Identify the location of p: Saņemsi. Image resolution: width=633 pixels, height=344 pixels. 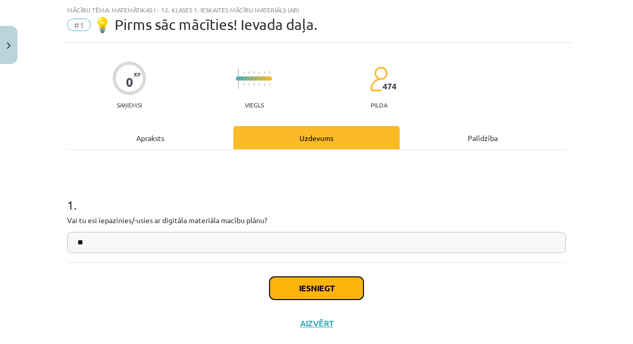
(129, 105).